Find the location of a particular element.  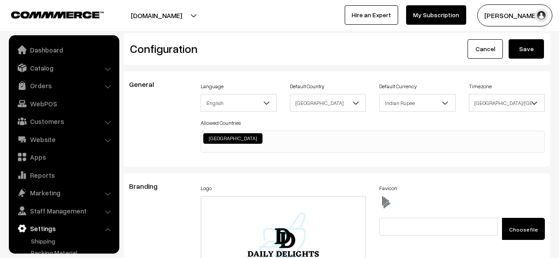

span: Indian Rupee is located at coordinates (417, 103).